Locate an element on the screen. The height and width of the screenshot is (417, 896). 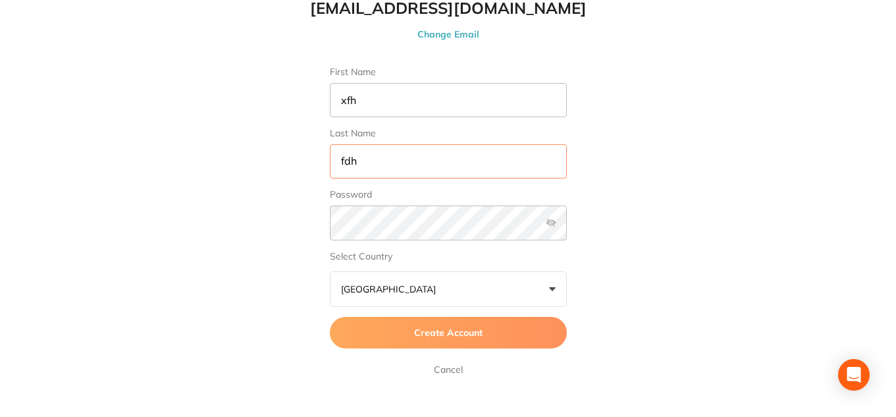
button: Create Account is located at coordinates (448, 332).